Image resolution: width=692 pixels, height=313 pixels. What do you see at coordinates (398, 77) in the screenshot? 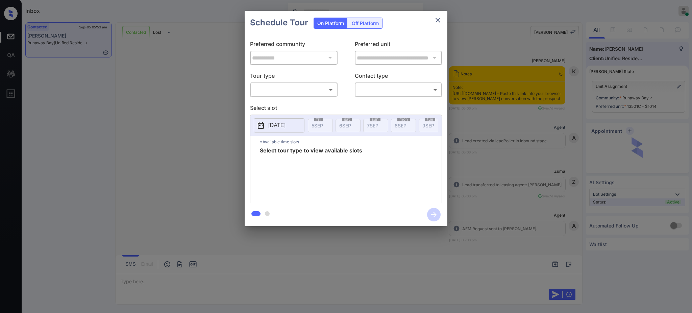
I see `p: Contact type` at bounding box center [398, 77].